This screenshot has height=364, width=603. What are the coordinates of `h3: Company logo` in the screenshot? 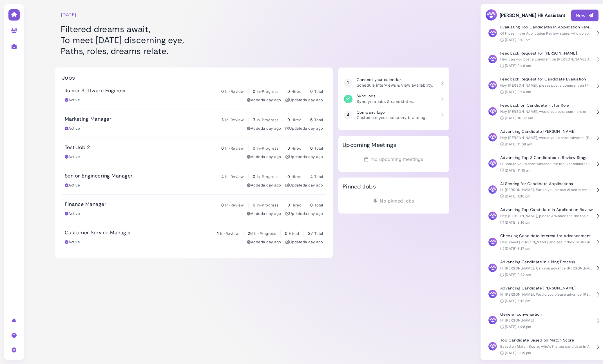 It's located at (392, 112).